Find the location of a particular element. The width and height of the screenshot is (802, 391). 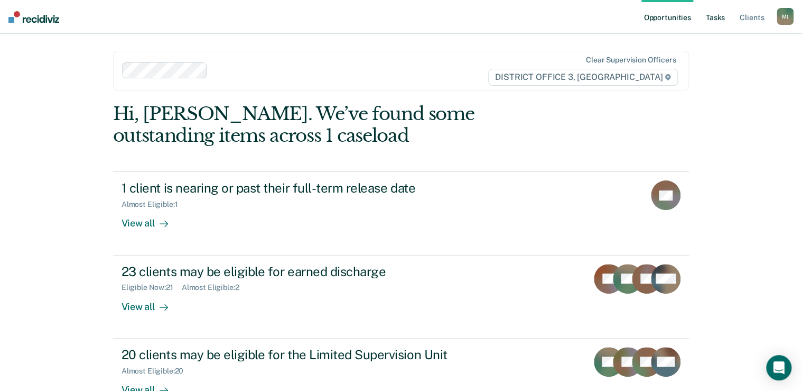

a: 1 client is nearing or past their full-term release dateAlmost Eligible:1View all is located at coordinates (401, 213).